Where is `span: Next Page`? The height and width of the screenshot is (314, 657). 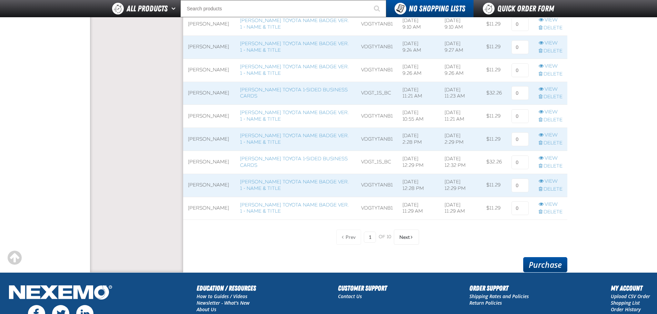 span: Next Page is located at coordinates (405, 237).